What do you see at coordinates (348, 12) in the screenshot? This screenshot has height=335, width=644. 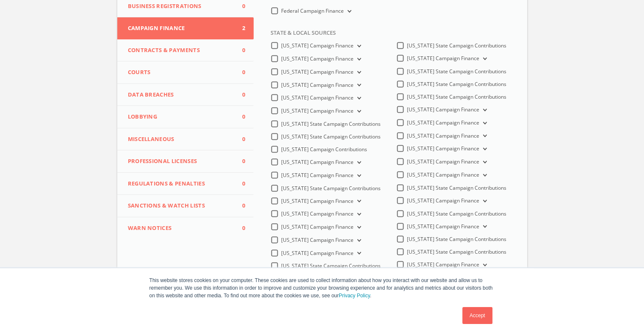 I see `button: Federal Campaign Finance` at bounding box center [348, 12].